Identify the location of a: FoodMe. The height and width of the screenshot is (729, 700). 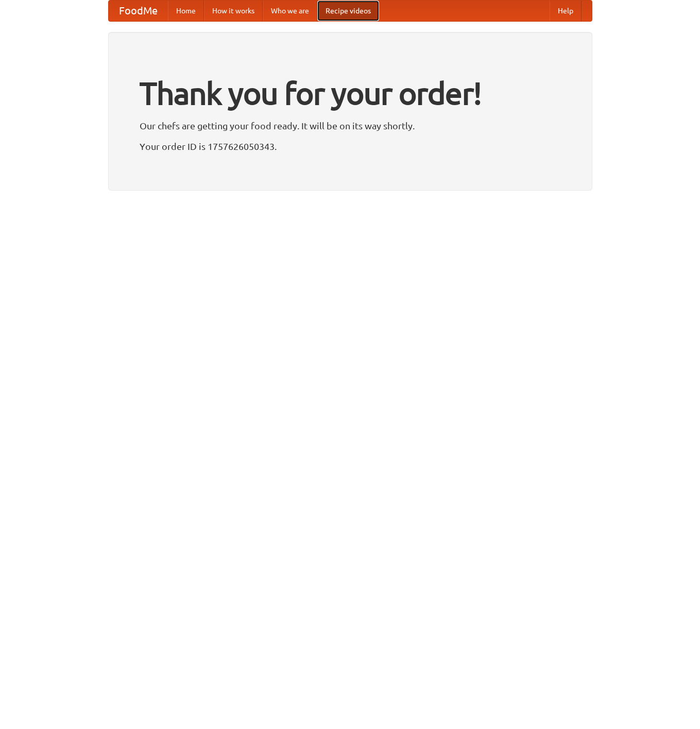
(138, 11).